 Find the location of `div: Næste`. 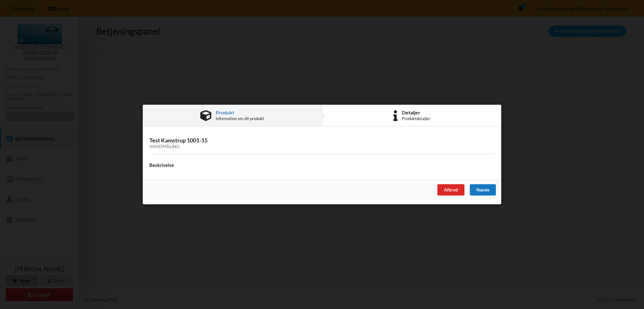

div: Næste is located at coordinates (482, 190).